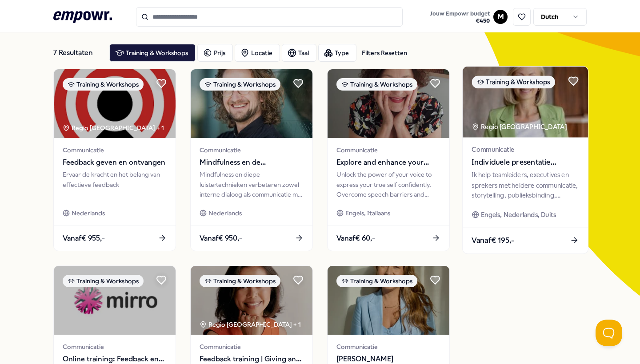  What do you see at coordinates (368, 213) in the screenshot?
I see `span: Engels, Italiaans` at bounding box center [368, 213].